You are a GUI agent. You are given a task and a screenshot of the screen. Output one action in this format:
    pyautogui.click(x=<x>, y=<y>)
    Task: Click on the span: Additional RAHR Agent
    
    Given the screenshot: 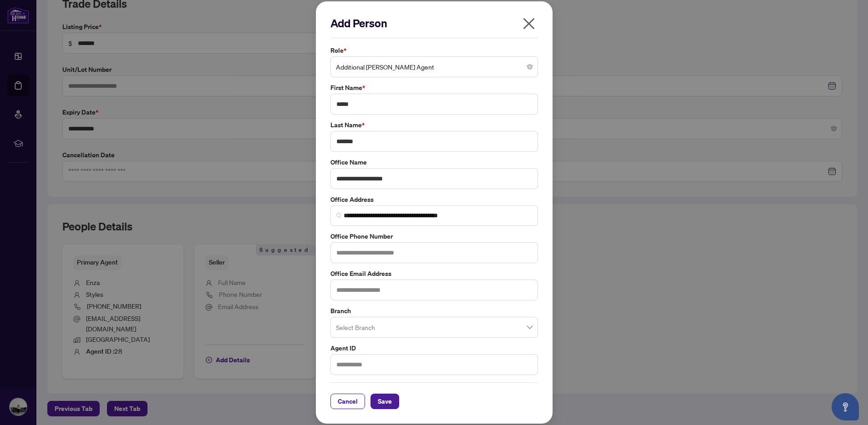 What is the action you would take?
    pyautogui.click(x=434, y=67)
    